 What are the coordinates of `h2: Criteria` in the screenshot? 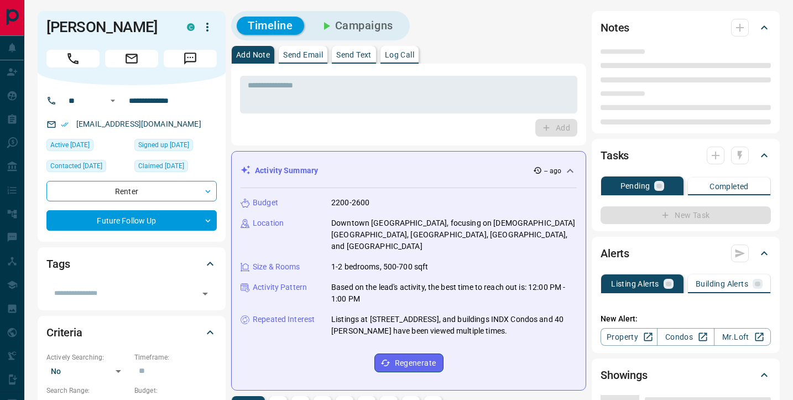 It's located at (64, 332).